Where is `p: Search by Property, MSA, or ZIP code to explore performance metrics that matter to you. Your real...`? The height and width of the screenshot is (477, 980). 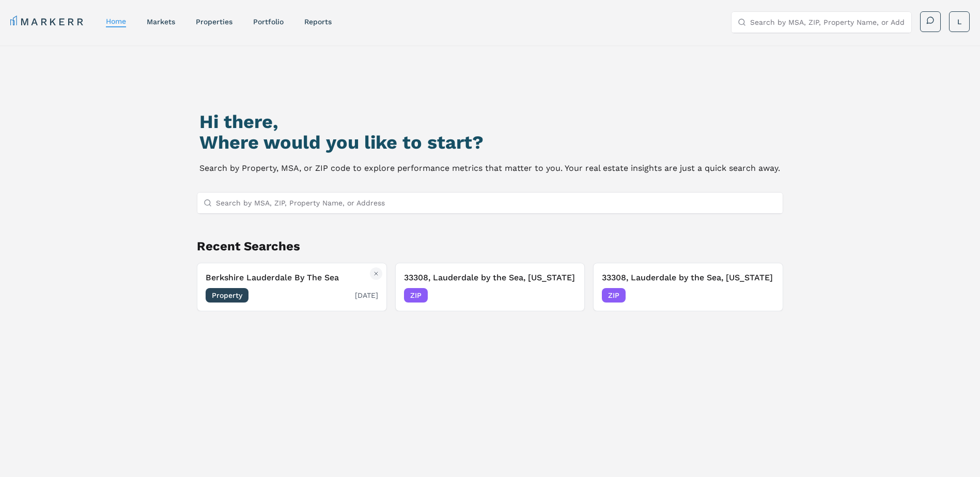 p: Search by Property, MSA, or ZIP code to explore performance metrics that matter to you. Your real... is located at coordinates (490, 168).